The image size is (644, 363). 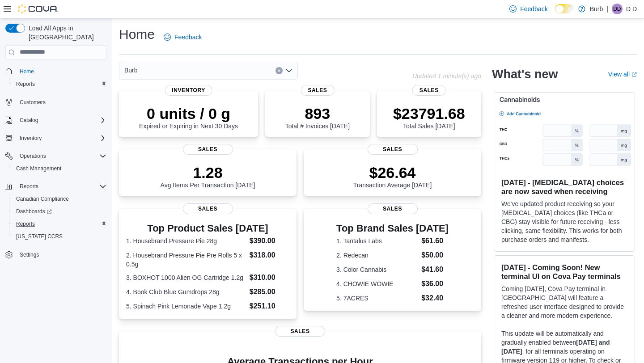 What do you see at coordinates (617, 9) in the screenshot?
I see `span: DD` at bounding box center [617, 9].